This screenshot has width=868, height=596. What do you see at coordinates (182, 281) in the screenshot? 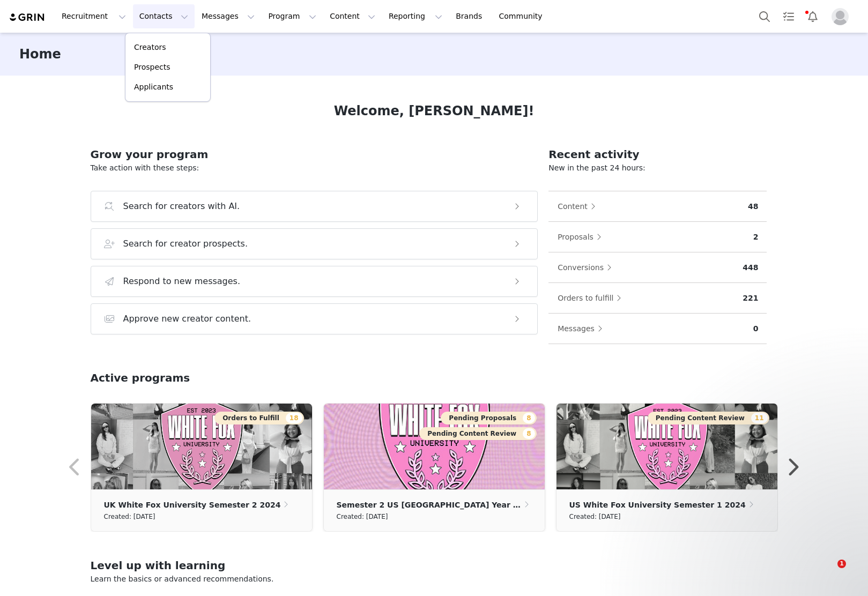
I see `h3: Respond to new messages.` at bounding box center [182, 281].